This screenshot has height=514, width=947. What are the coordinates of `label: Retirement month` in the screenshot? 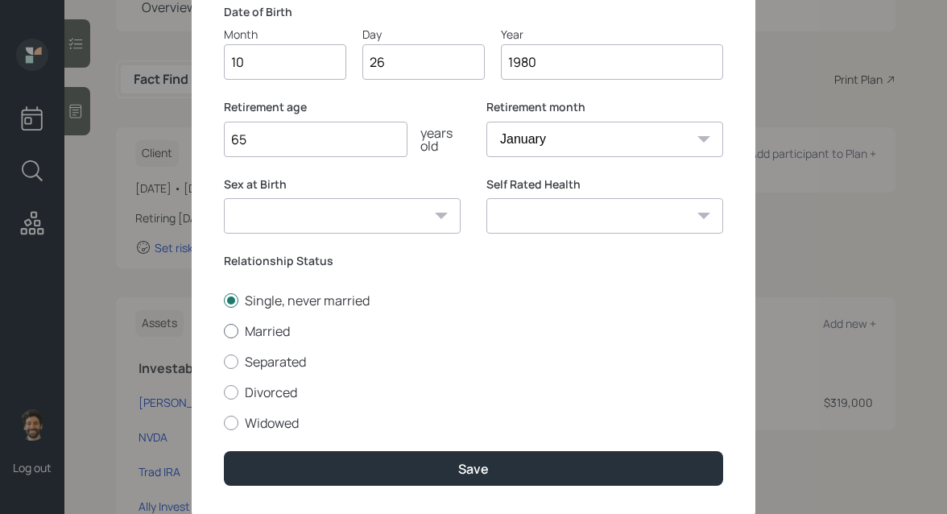 It's located at (605, 107).